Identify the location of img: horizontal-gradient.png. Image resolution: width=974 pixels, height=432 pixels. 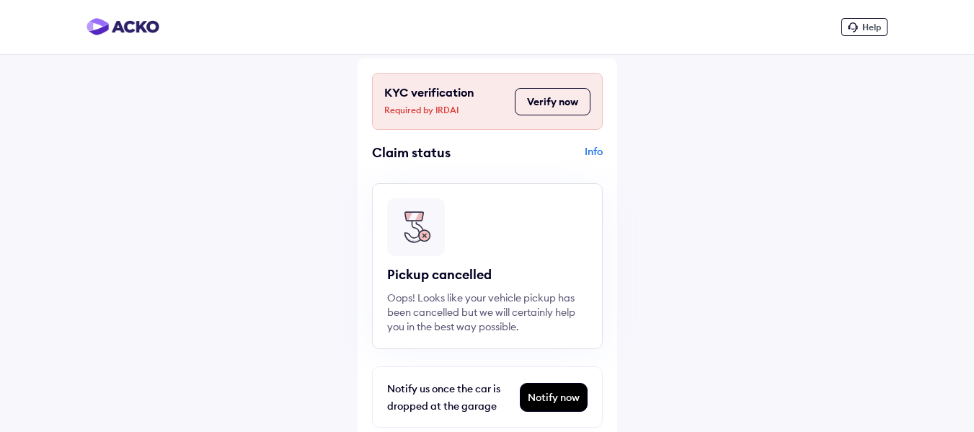
(123, 27).